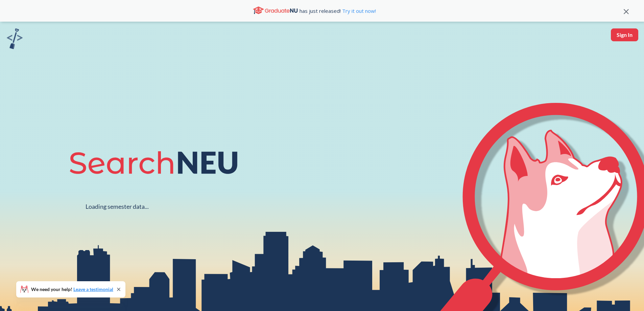 The image size is (644, 311). What do you see at coordinates (15, 40) in the screenshot?
I see `a: sandbox logo` at bounding box center [15, 40].